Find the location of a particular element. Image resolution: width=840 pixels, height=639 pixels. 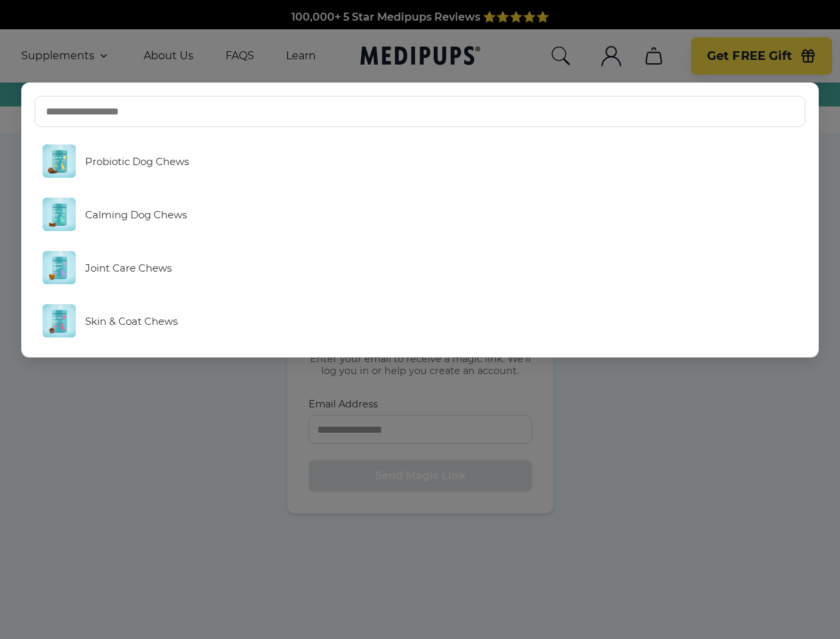

span: Joint Care Chews is located at coordinates (128, 267).